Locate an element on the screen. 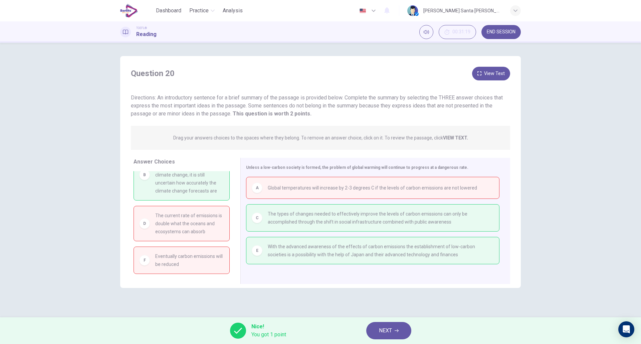 Image resolution: width=641 pixels, height=344 pixels. strong: This question is worth 2 points. is located at coordinates (271, 114).